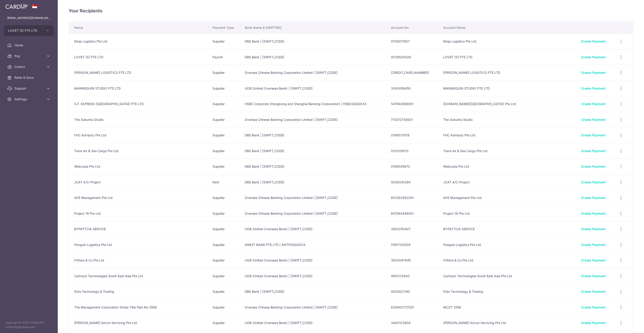 This screenshot has height=333, width=644. I want to click on td: JCAT A/C-Project, so click(139, 182).